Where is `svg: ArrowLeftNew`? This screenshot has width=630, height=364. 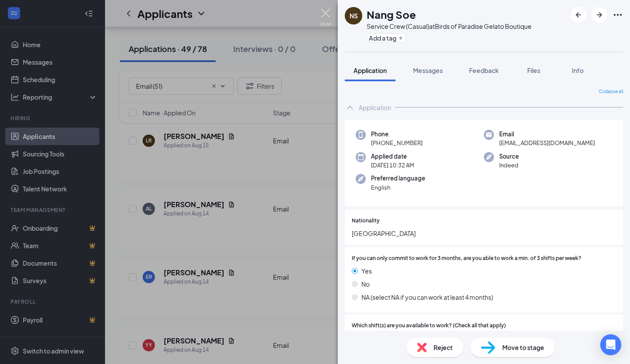
svg: ArrowLeftNew is located at coordinates (578, 15).